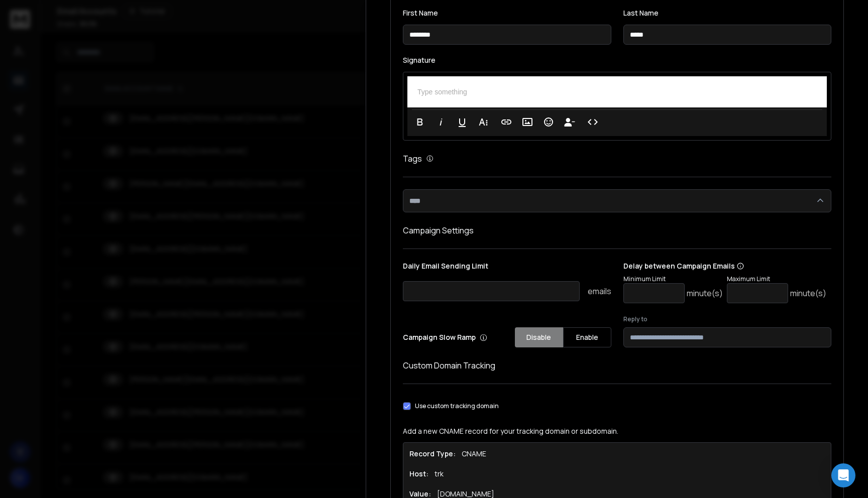  Describe the element at coordinates (725, 266) in the screenshot. I see `p: Delay between Campaign Emails` at that location.